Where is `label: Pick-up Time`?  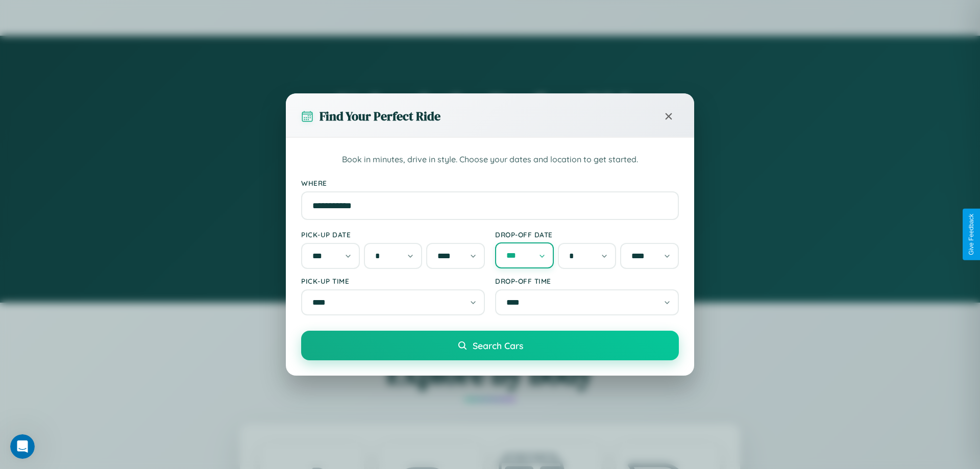
label: Pick-up Time is located at coordinates (393, 281).